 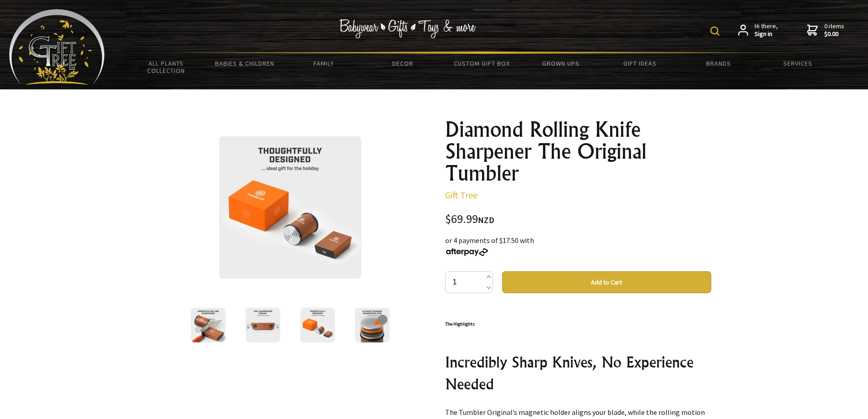 I want to click on a: Brands, so click(x=719, y=64).